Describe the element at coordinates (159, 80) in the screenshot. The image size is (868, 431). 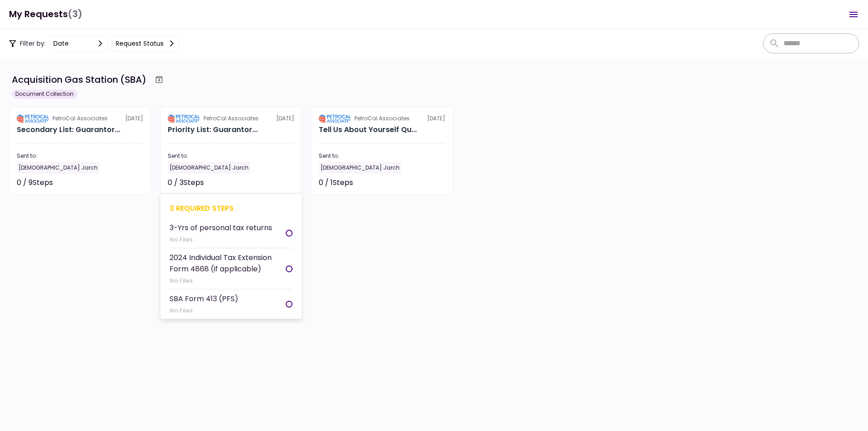
I see `button: Archive workflow` at that location.